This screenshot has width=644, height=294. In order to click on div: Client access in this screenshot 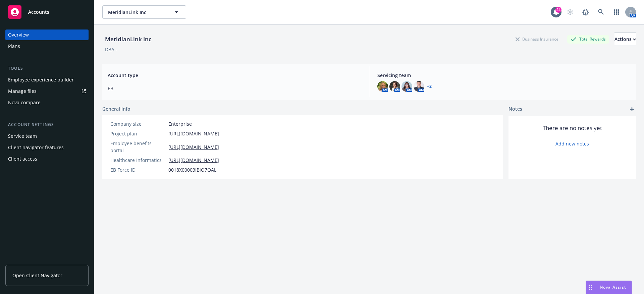, I will do `click(22, 159)`.